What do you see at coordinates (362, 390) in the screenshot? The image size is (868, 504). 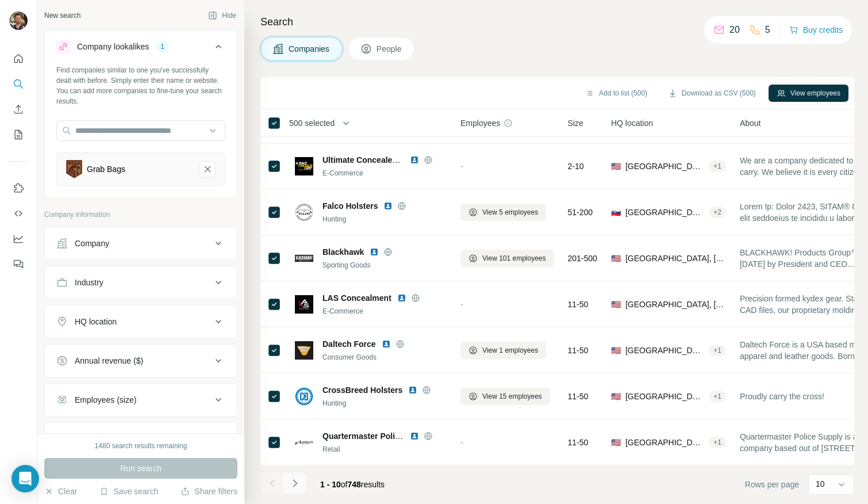 I see `span: CrossBreed Holsters` at bounding box center [362, 390].